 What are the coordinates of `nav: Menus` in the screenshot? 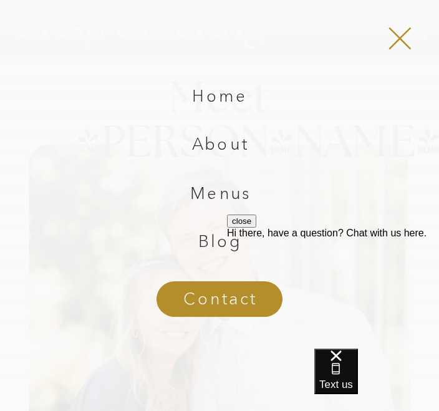 It's located at (220, 197).